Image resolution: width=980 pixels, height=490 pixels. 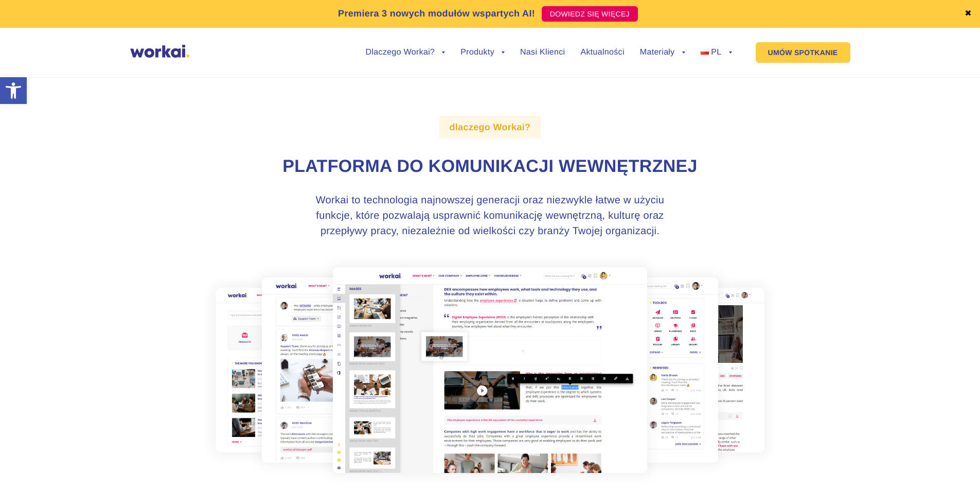 I want to click on a: Aktualności, so click(x=602, y=53).